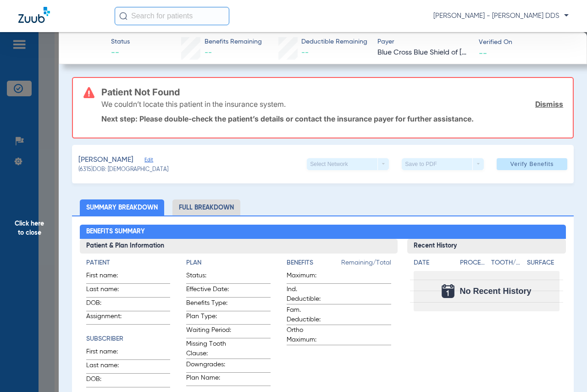  I want to click on a: Dismiss, so click(549, 104).